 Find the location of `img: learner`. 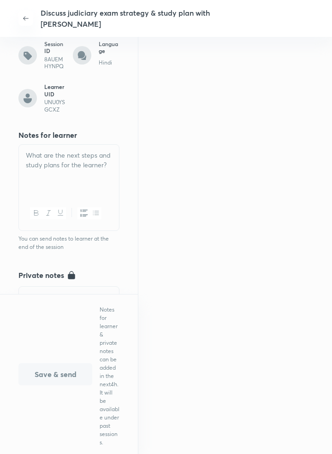

img: learner is located at coordinates (28, 98).